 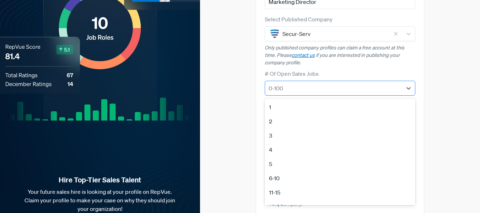 What do you see at coordinates (291, 73) in the screenshot?
I see `label: # Of Open Sales Jobs` at bounding box center [291, 73].